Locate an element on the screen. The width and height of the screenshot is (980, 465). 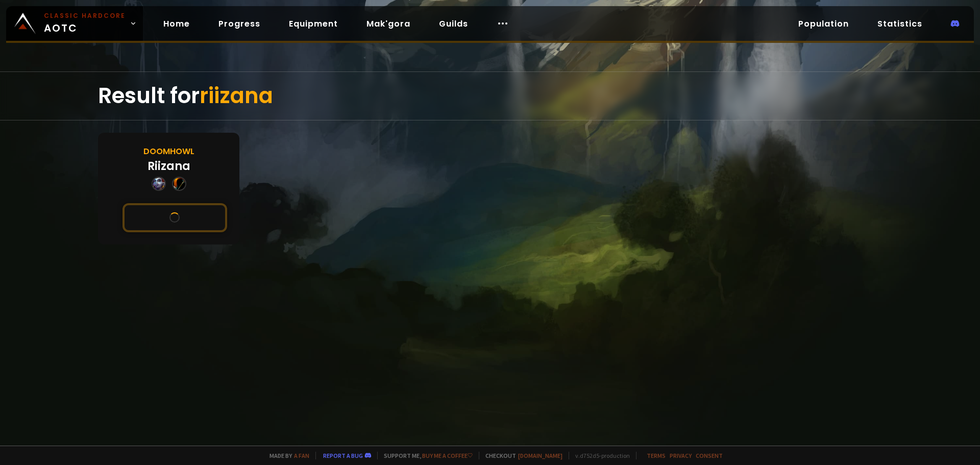
span: riizana is located at coordinates (236, 95).